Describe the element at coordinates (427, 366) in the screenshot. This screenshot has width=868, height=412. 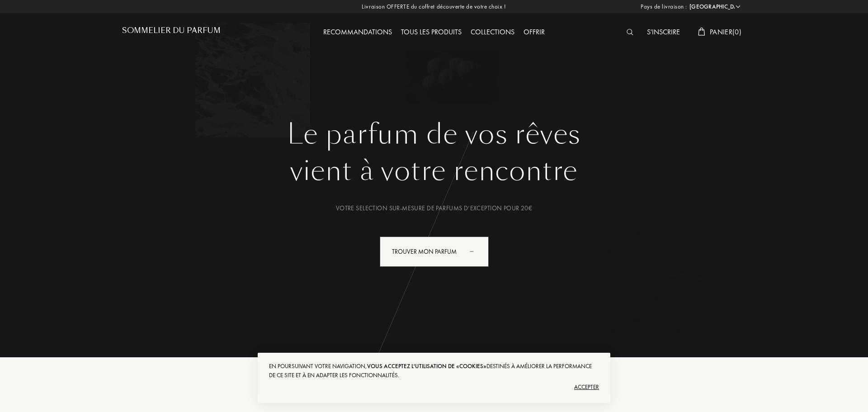
I see `span: vous acceptez l'utilisation de «cookies»` at that location.